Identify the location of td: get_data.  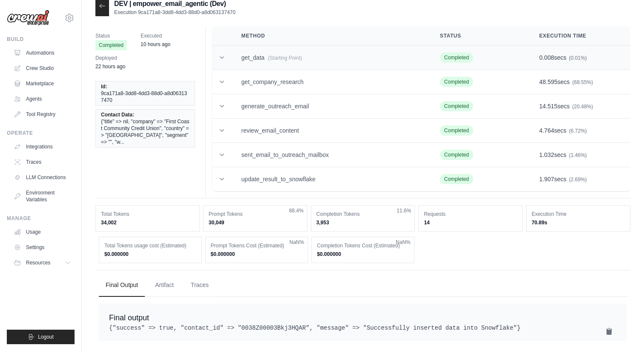
(331, 57).